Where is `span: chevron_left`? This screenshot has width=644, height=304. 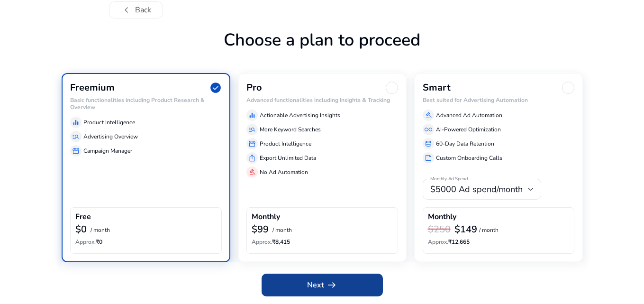
span: chevron_left is located at coordinates (127, 10).